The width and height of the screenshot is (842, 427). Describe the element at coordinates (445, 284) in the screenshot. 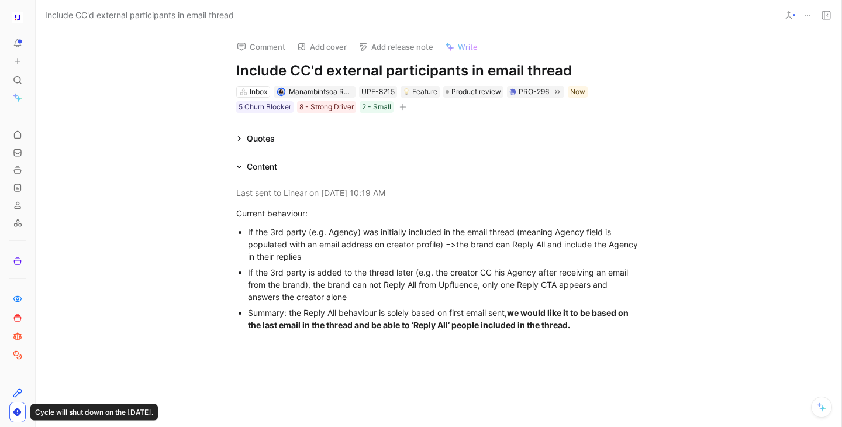

I see `div: If the 3rd party is added to the thread later (e.g. the creator CC his Agency after receiving an ...` at that location.